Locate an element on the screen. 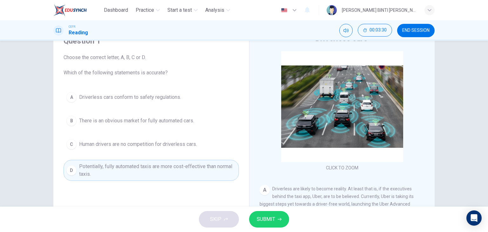  button: ADriverless cars conform to safety regulations. is located at coordinates (151, 97).